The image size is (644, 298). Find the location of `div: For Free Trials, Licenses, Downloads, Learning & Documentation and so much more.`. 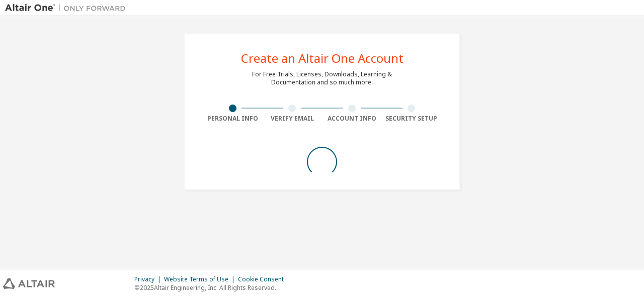

div: For Free Trials, Licenses, Downloads, Learning & Documentation and so much more. is located at coordinates (322, 78).